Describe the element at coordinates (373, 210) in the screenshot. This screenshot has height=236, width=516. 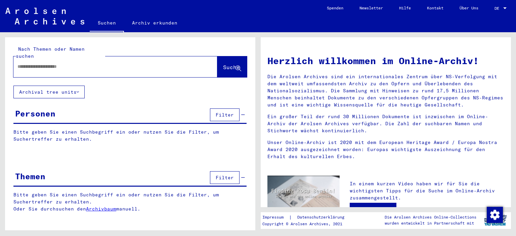
I see `a: Video ansehen` at that location.